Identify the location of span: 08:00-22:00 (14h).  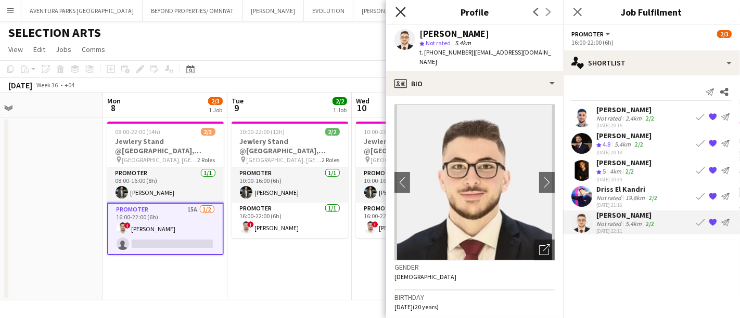
(138, 132).